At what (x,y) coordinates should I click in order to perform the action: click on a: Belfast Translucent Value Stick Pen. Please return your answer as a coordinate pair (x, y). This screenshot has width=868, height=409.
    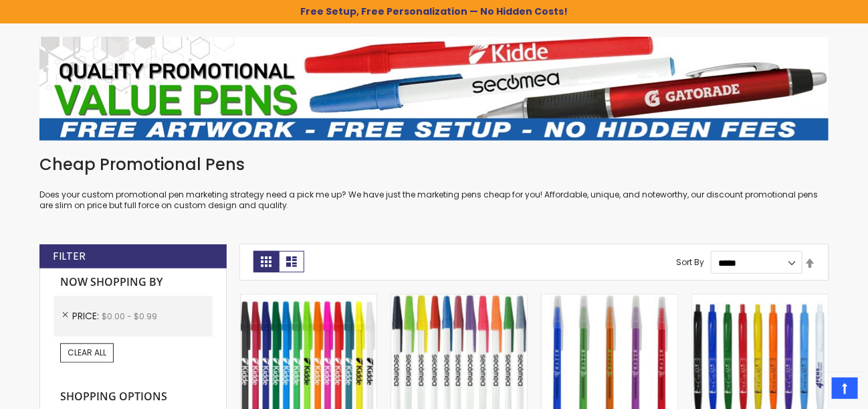
    Looking at the image, I should click on (608, 299).